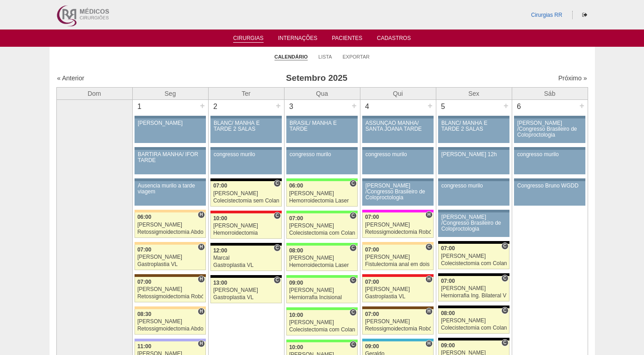  I want to click on a: congresso murilo, so click(246, 162).